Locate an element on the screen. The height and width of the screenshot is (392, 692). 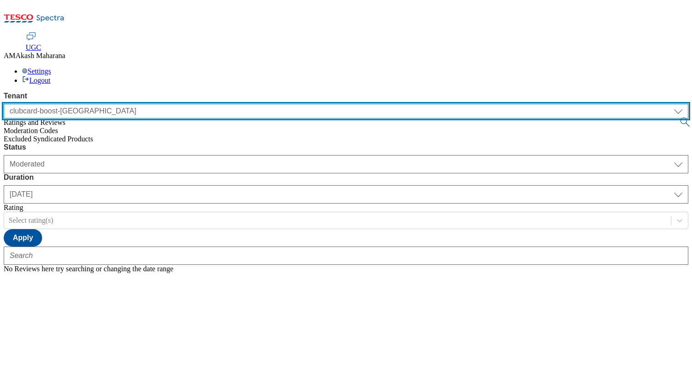
a: Settings is located at coordinates (37, 71).